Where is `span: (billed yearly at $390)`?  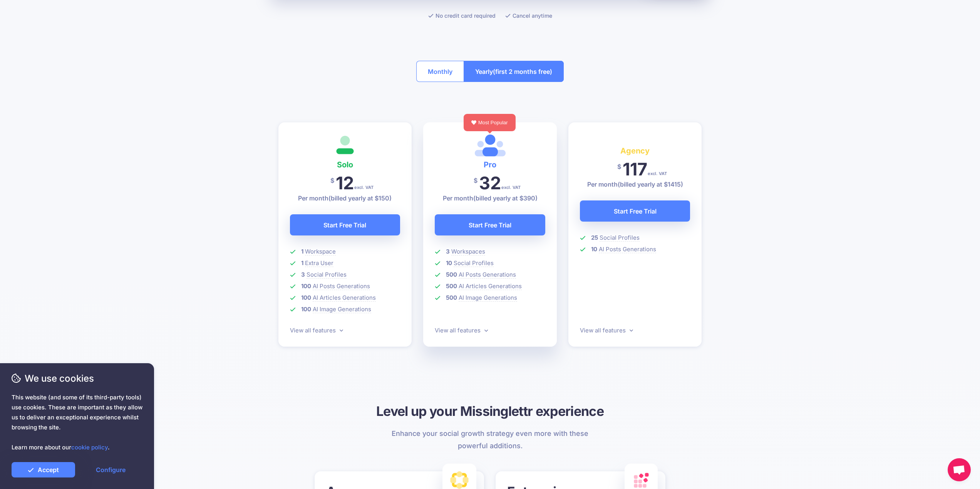 span: (billed yearly at $390) is located at coordinates (505, 198).